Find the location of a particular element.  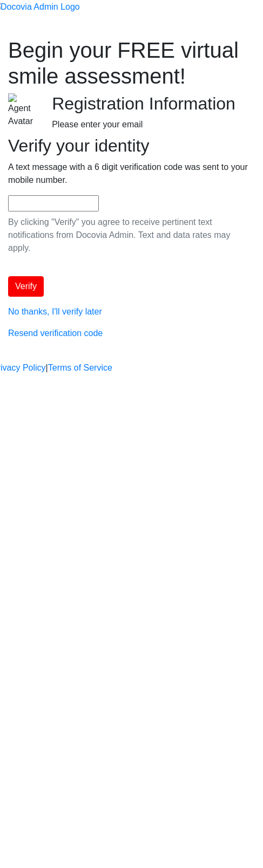

h2: Verify your identity is located at coordinates (131, 146).